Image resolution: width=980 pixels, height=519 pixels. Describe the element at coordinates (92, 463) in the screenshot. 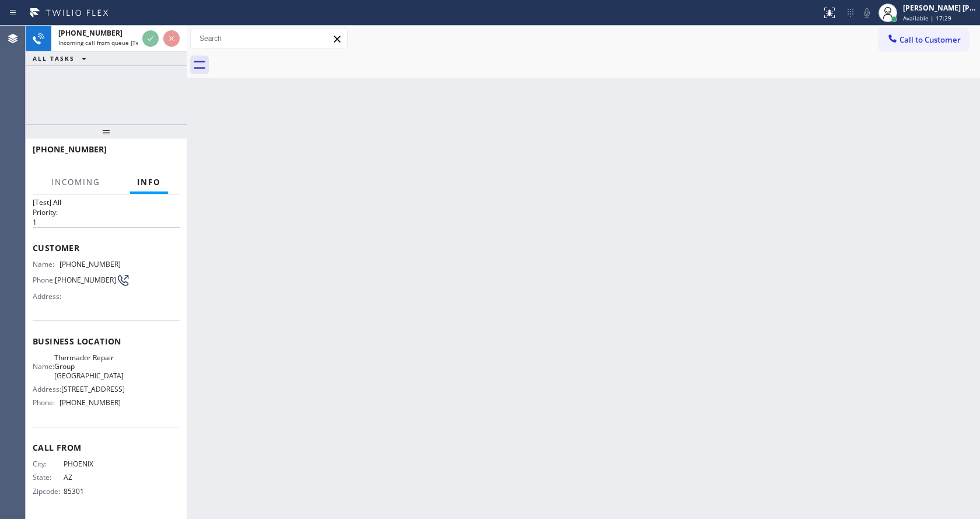

I see `span: PHOENIX` at that location.